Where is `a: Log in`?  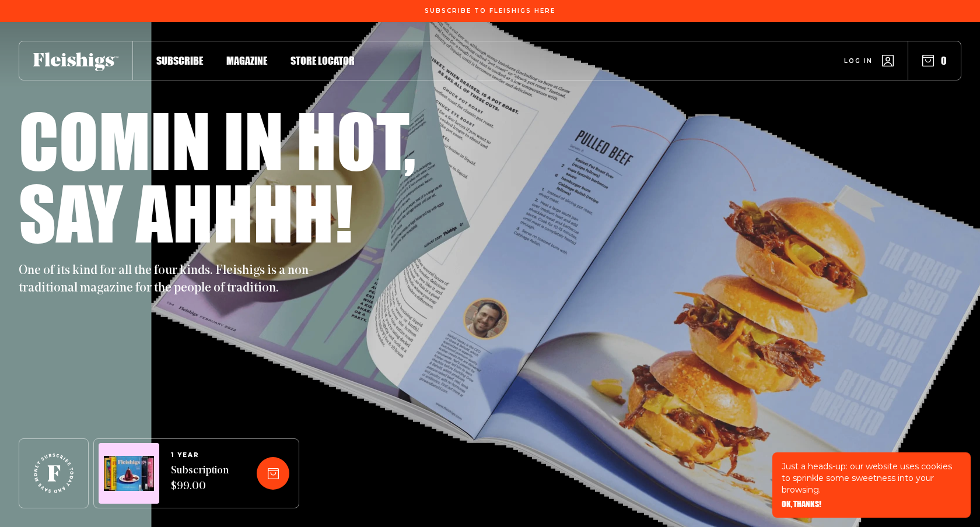
a: Log in is located at coordinates (868, 61).